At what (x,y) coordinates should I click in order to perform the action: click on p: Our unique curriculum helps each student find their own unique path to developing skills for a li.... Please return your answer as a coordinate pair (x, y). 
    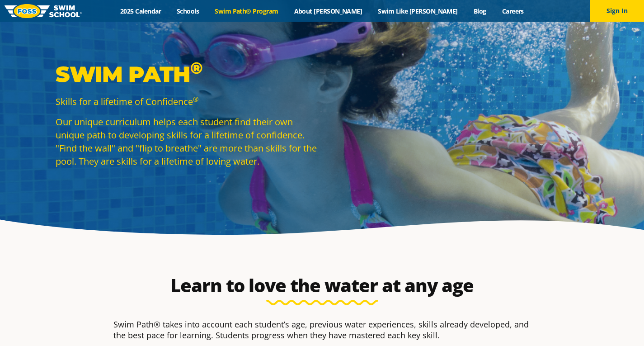
    Looking at the image, I should click on (187, 142).